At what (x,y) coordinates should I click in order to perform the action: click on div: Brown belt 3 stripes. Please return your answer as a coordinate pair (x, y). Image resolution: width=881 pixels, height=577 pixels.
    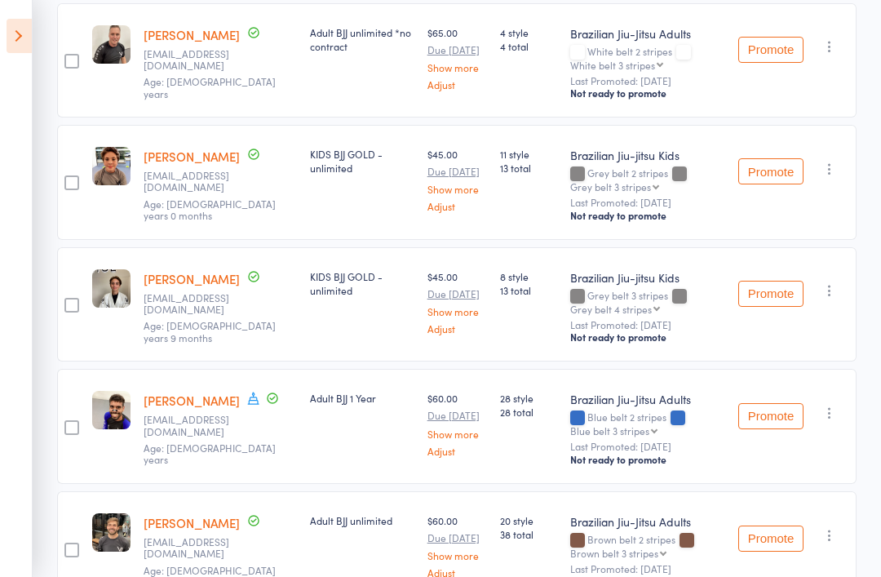
    Looking at the image, I should click on (614, 552).